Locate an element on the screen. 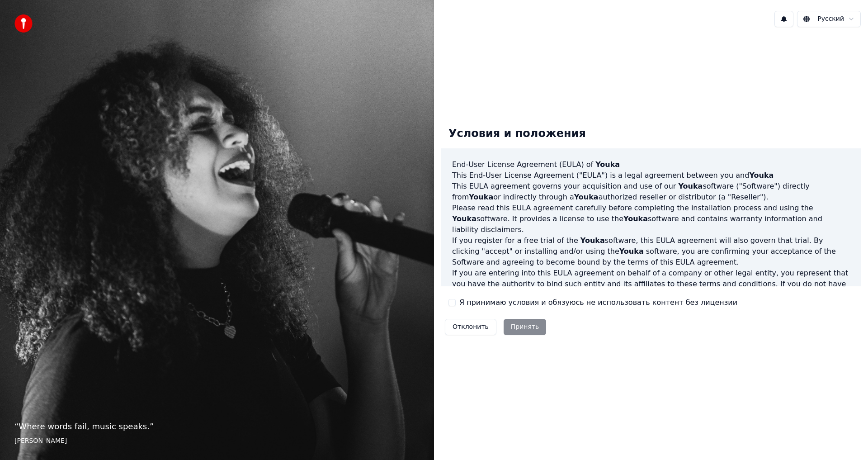 The height and width of the screenshot is (460, 868). label: Я принимаю условия и обязуюсь не использовать контент без лицензии is located at coordinates (598, 303).